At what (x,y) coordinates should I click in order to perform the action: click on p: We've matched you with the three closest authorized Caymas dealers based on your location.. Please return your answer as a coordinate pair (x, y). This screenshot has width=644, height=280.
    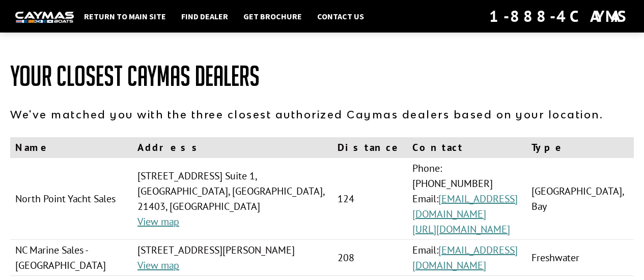
    Looking at the image, I should click on (321, 115).